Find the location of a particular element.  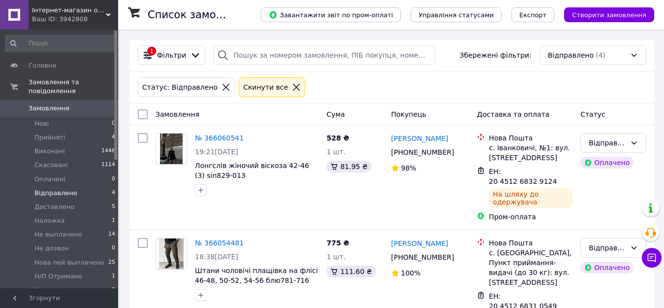

input: Пошук за номером замовлення, ПІБ покупця, номером телефону, Email, номером накладної is located at coordinates (324, 55).